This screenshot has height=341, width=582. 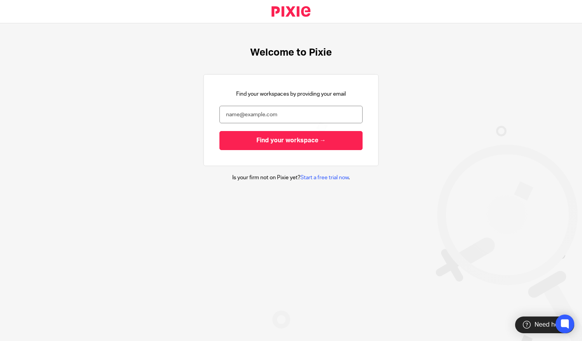 I want to click on p: Find your workspaces by providing your email, so click(x=291, y=94).